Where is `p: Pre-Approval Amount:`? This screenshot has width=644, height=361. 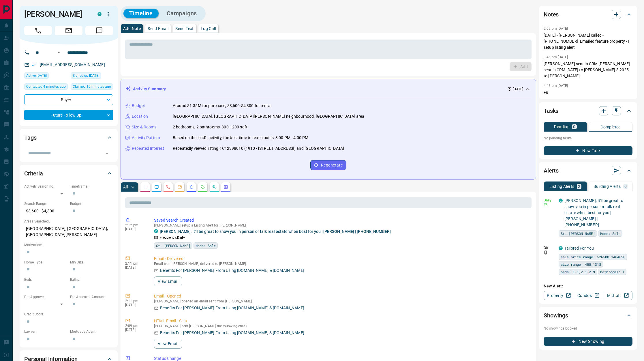 p: Pre-Approval Amount: is located at coordinates (91, 297).